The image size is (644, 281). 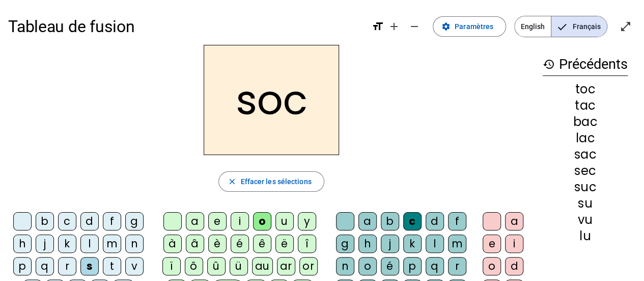 What do you see at coordinates (585, 122) in the screenshot?
I see `div: bac` at bounding box center [585, 122].